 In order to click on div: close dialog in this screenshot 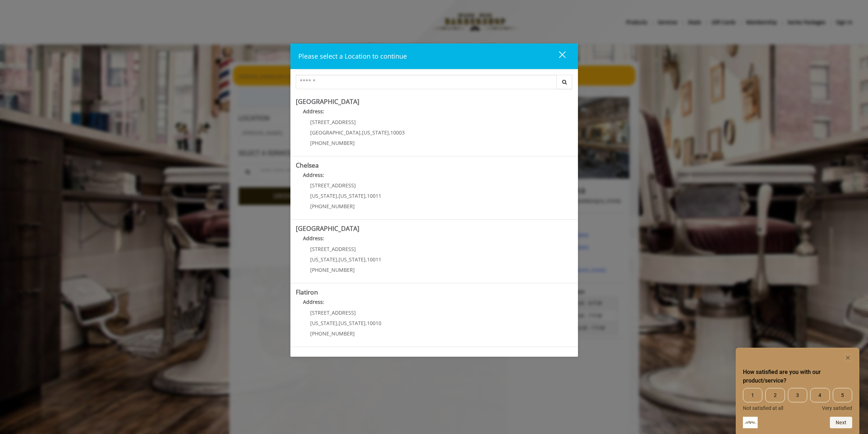, I will do `click(558, 56)`.